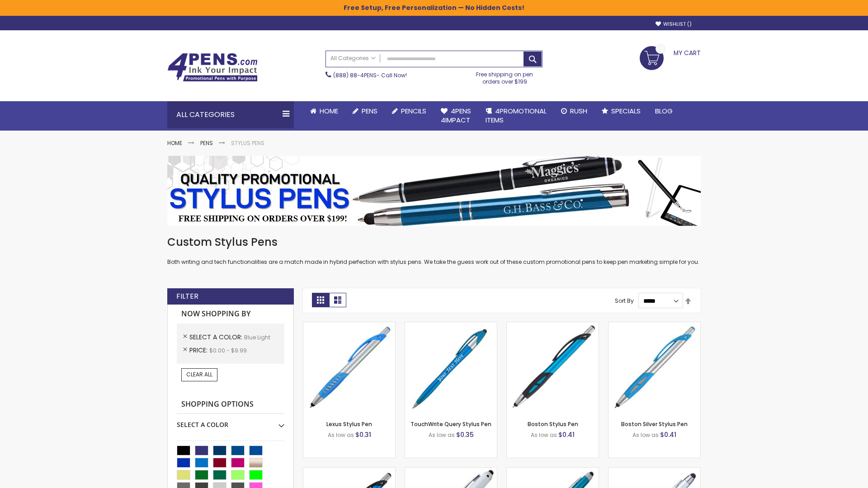 The height and width of the screenshot is (488, 868). What do you see at coordinates (516, 115) in the screenshot?
I see `span: 4PROMOTIONAL ITEMS` at bounding box center [516, 115].